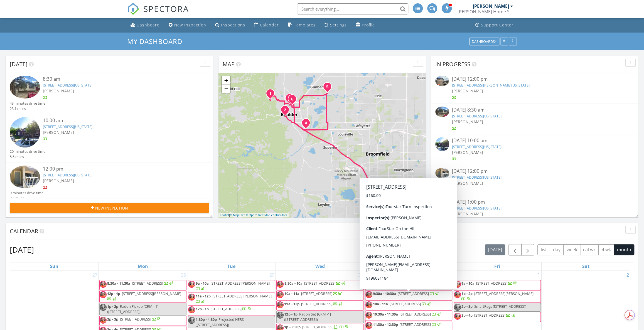 The height and width of the screenshot is (330, 644). I want to click on div: 5850 Central Ave. Unit 508, Westminster CO 80031, so click(376, 192).